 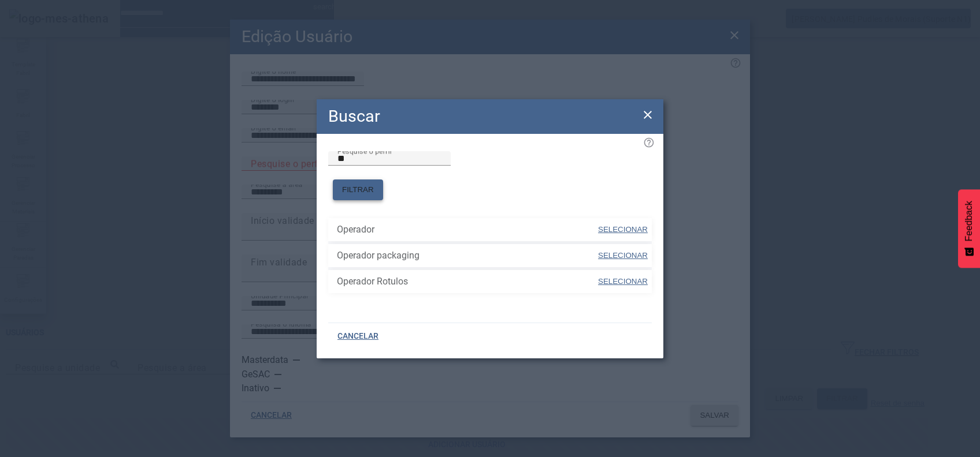 I want to click on span: Operador packaging, so click(x=467, y=256).